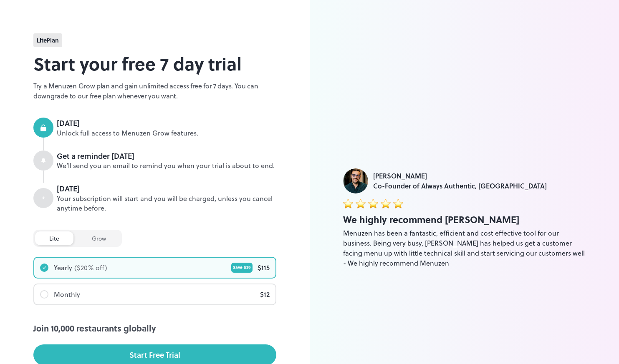 The image size is (619, 364). I want to click on div: $ 115, so click(264, 268).